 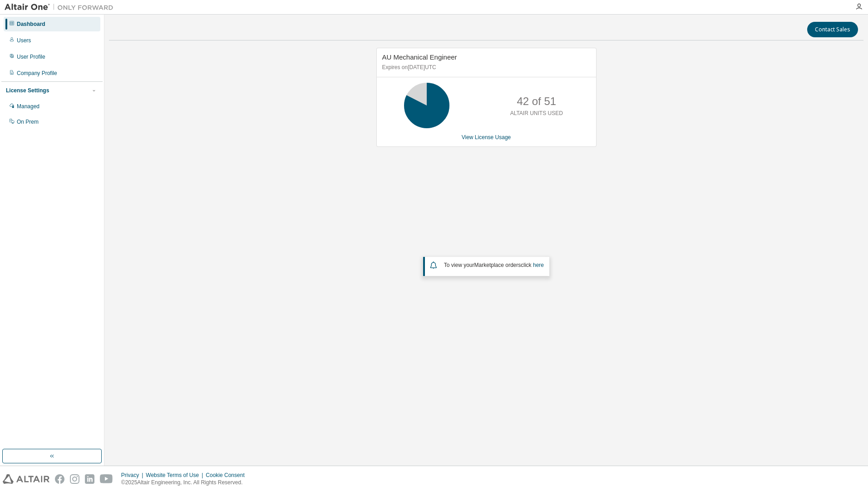 I want to click on img: Altair One, so click(x=61, y=7).